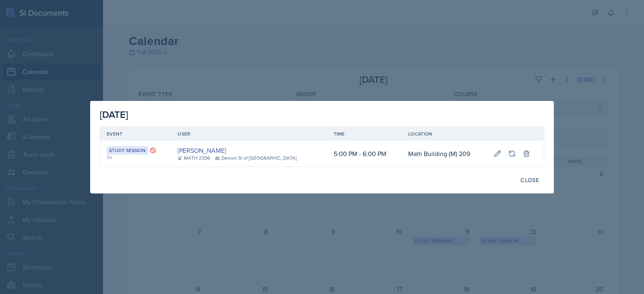 This screenshot has height=294, width=644. What do you see at coordinates (248, 134) in the screenshot?
I see `th: User` at bounding box center [248, 134].